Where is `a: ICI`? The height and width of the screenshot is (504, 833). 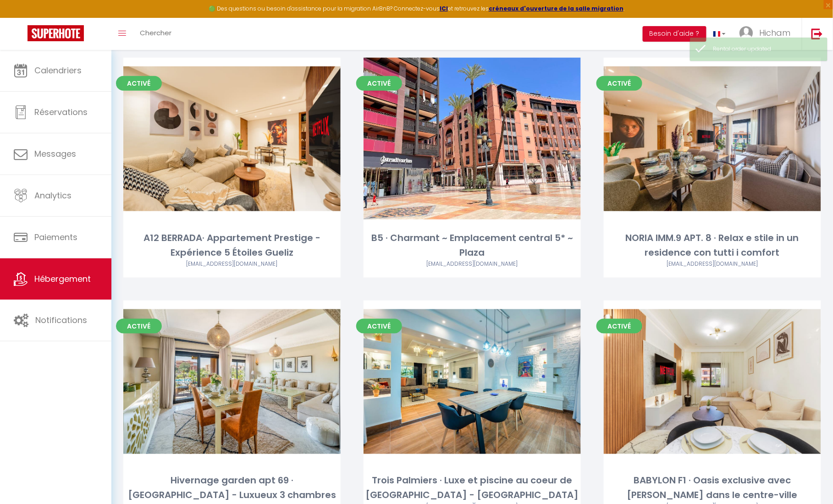
a: ICI is located at coordinates (444, 8).